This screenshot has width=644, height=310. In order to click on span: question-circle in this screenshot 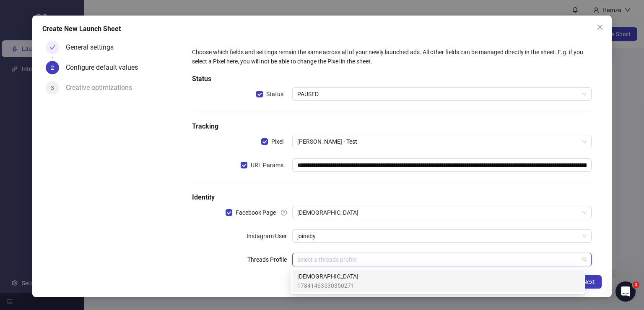, I will do `click(284, 212)`.